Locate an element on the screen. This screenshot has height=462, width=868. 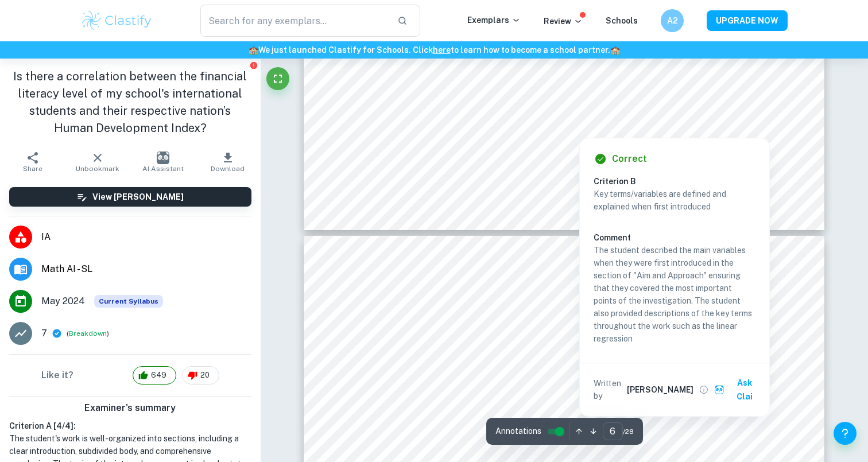
span: / 28 is located at coordinates (628, 432).